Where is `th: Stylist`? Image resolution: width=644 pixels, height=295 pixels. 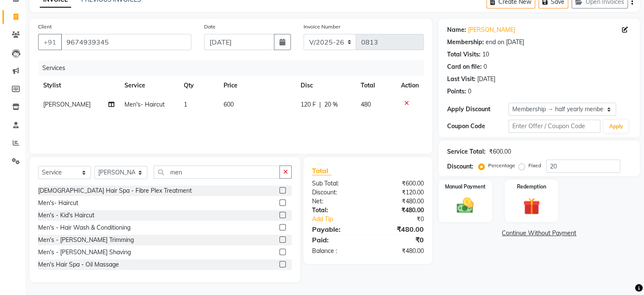 th: Stylist is located at coordinates (79, 85).